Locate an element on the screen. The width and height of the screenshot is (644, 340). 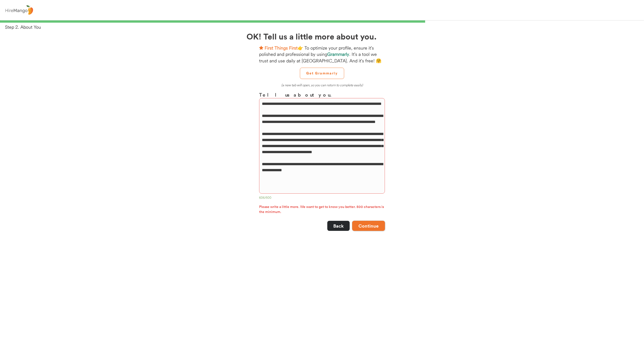
strong: Grammarly is located at coordinates (338, 54).